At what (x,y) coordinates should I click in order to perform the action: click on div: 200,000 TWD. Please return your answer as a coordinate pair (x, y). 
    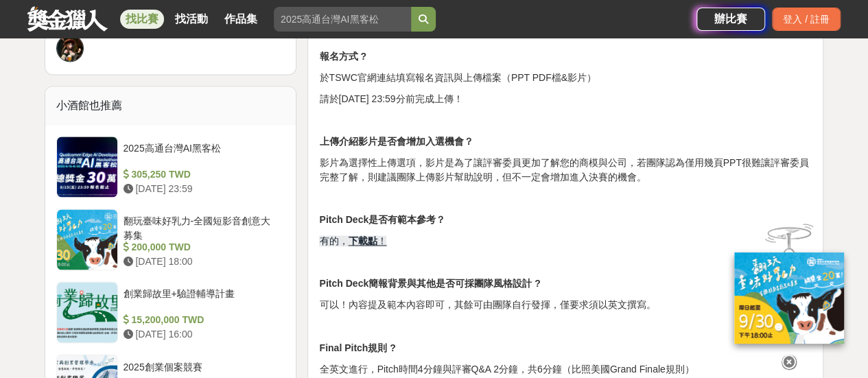
    Looking at the image, I should click on (202, 247).